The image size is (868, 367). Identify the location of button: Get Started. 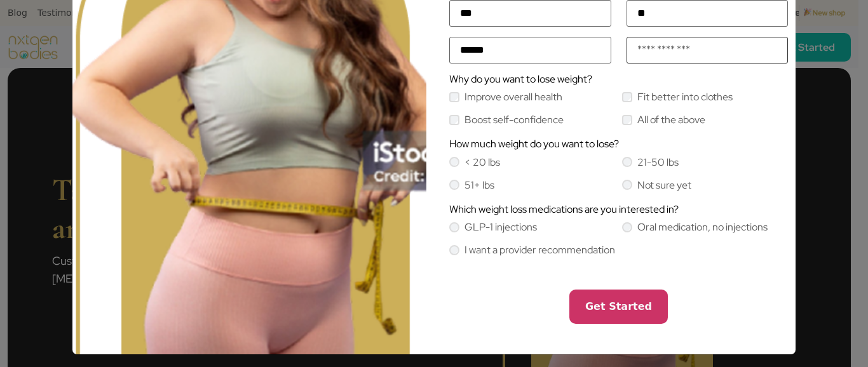
(618, 307).